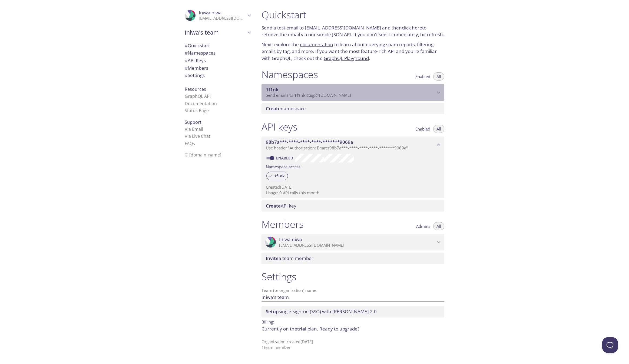  What do you see at coordinates (218, 32) in the screenshot?
I see `div: Iniwa's team` at bounding box center [218, 32].